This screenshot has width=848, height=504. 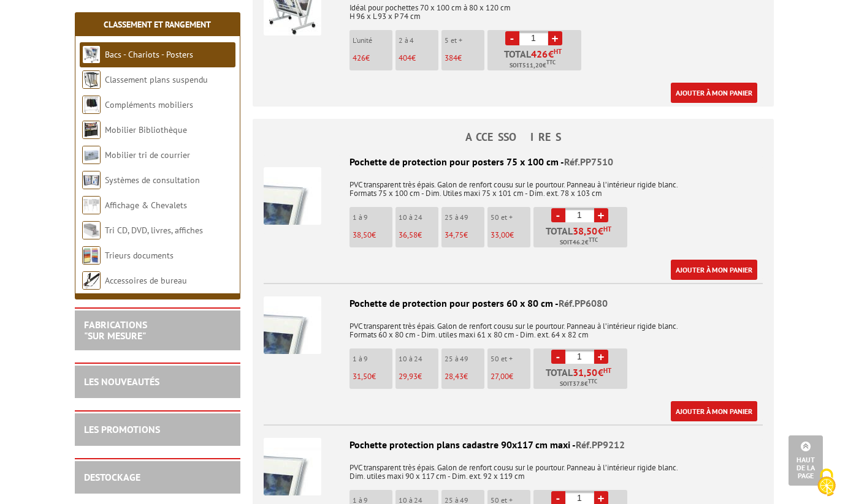 What do you see at coordinates (454, 376) in the screenshot?
I see `span: 28,43` at bounding box center [454, 376].